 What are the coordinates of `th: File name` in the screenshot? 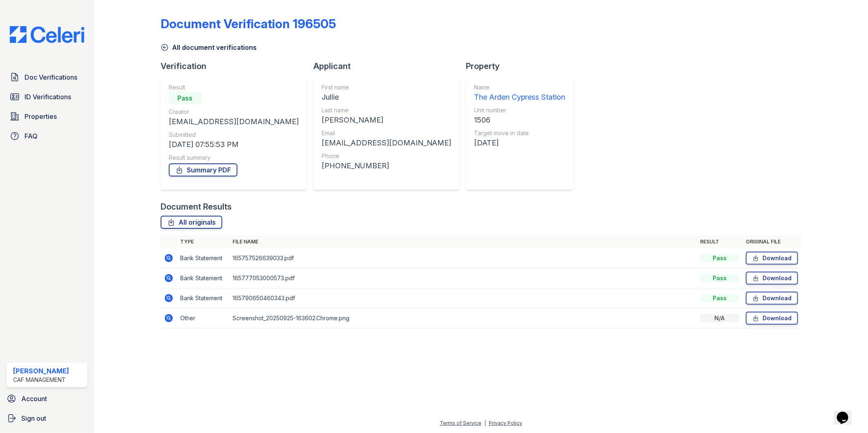 It's located at (463, 242).